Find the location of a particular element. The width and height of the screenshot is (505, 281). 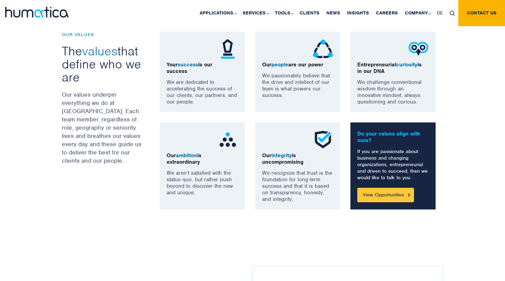

p: Your is our success is located at coordinates (202, 68).